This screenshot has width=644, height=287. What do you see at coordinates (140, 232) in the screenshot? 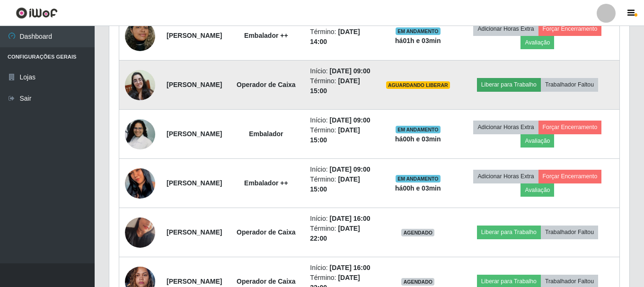
I see `img: 1724780126479.jpeg` at bounding box center [140, 232].